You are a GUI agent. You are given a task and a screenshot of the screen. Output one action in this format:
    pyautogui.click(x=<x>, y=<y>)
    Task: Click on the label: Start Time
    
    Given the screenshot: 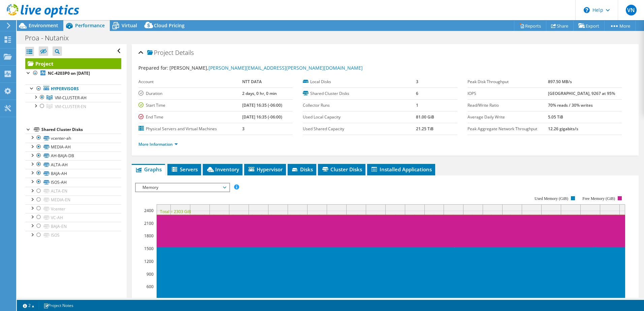 What is the action you would take?
    pyautogui.click(x=191, y=105)
    